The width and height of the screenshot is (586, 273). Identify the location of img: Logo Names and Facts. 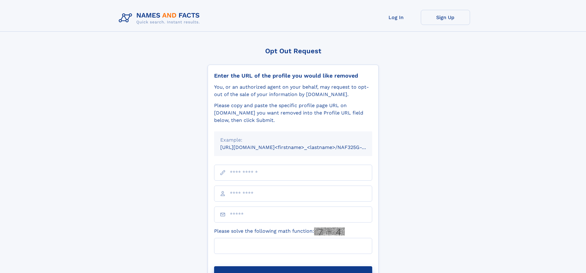
(161, 18).